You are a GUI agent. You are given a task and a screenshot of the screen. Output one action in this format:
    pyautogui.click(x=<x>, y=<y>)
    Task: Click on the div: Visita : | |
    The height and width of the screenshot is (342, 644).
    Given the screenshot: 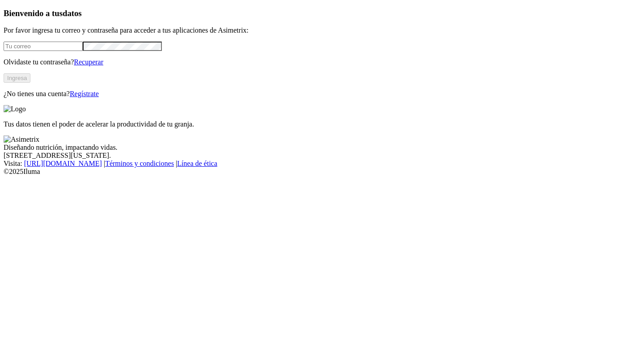 What is the action you would take?
    pyautogui.click(x=322, y=164)
    